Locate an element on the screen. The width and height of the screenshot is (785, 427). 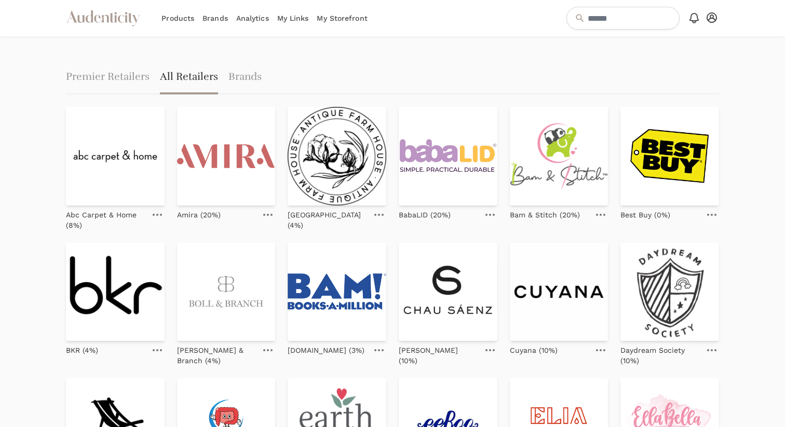
a: Cuyana (10%) is located at coordinates (534, 348).